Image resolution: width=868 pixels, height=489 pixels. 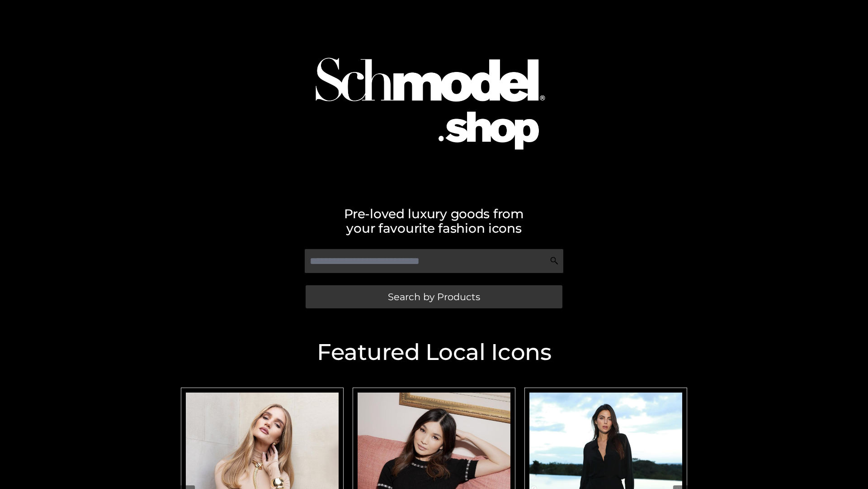 I want to click on a: Search by Products, so click(x=434, y=296).